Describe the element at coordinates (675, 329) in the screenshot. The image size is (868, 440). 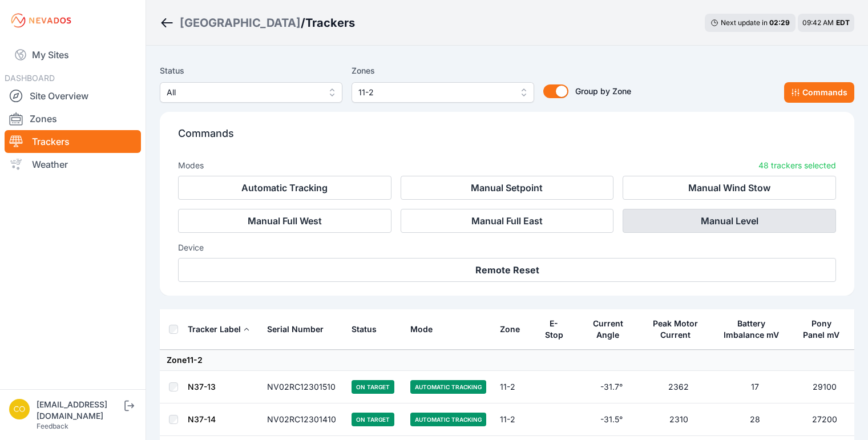
I see `div: Peak Motor Current` at that location.